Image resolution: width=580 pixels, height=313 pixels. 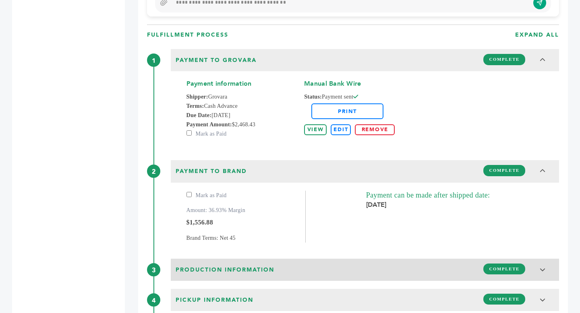 What do you see at coordinates (340, 130) in the screenshot?
I see `label: EDIT` at bounding box center [340, 130].